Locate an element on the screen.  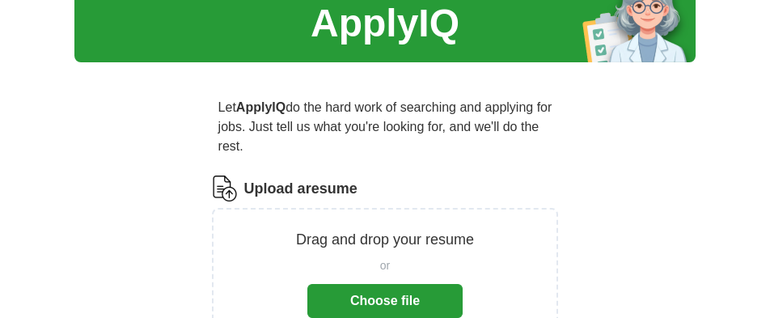
img: CV Icon is located at coordinates (225, 189).